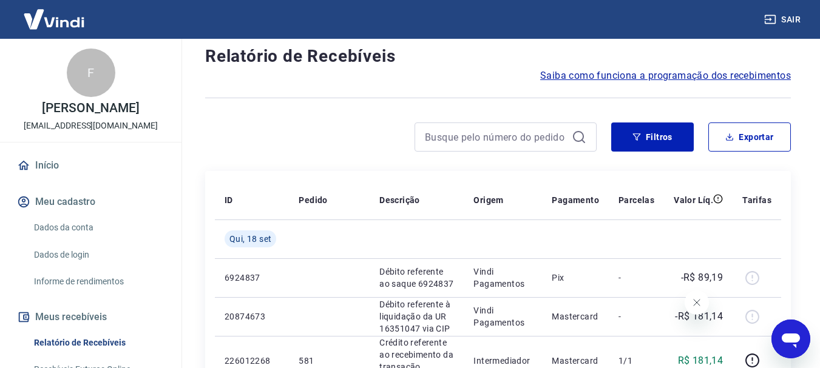 The image size is (820, 368). Describe the element at coordinates (313, 200) in the screenshot. I see `p: Pedido` at that location.